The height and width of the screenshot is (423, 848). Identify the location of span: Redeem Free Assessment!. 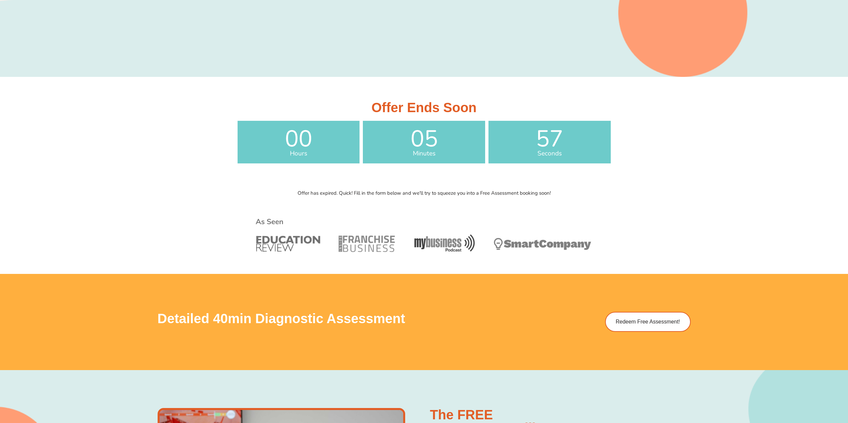
(648, 322).